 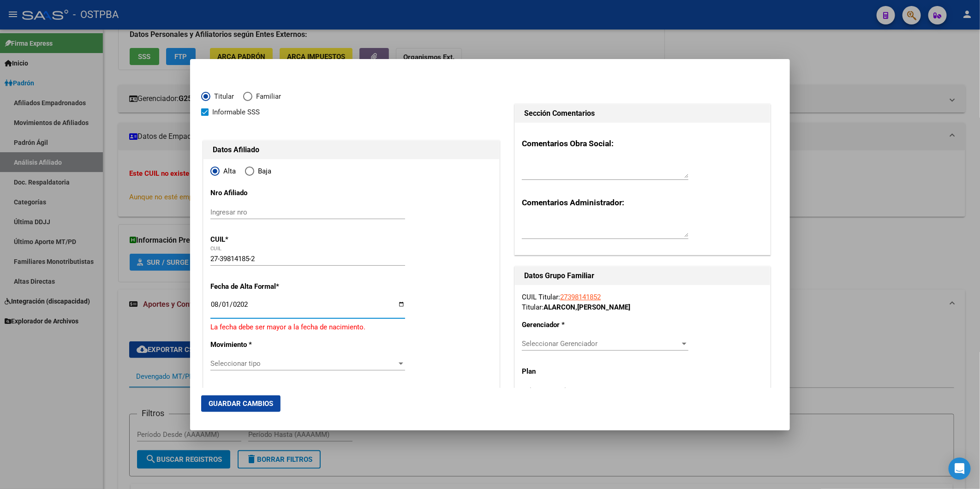 What do you see at coordinates (642, 144) in the screenshot?
I see `h3: Comentarios Obra Social:` at bounding box center [642, 144].